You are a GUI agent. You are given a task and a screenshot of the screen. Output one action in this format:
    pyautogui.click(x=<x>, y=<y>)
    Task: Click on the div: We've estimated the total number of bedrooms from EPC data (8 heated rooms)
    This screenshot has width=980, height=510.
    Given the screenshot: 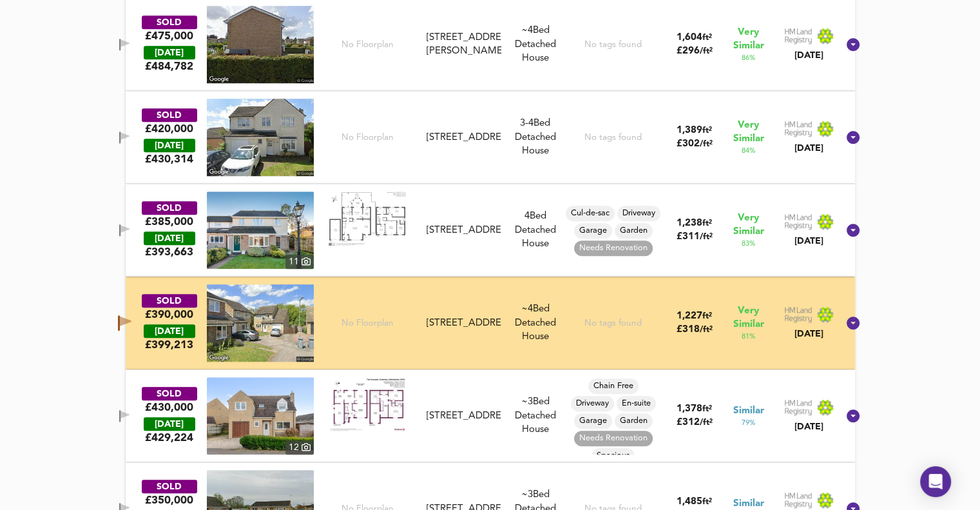 What is the action you would take?
    pyautogui.click(x=536, y=309)
    